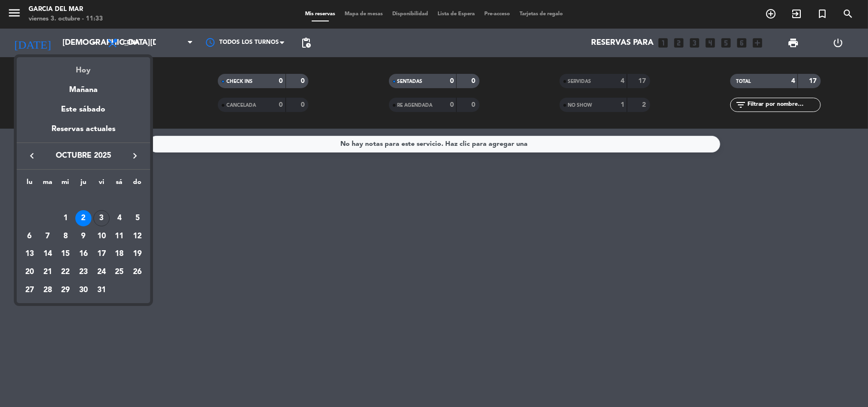 The height and width of the screenshot is (407, 868). I want to click on div: 12, so click(137, 236).